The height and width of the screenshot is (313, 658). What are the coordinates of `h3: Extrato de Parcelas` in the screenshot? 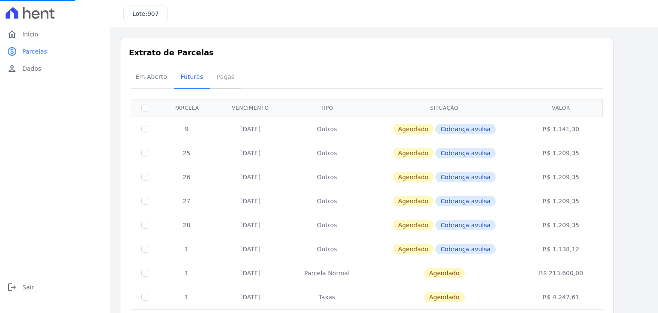 It's located at (367, 52).